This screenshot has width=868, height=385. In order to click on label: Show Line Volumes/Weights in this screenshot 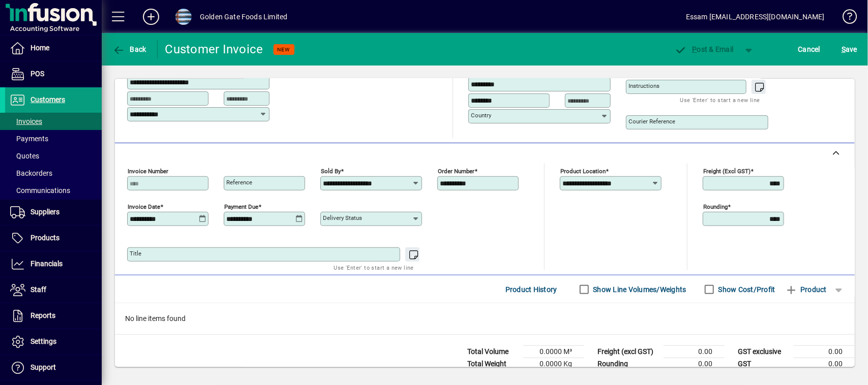, I will do `click(639, 289)`.